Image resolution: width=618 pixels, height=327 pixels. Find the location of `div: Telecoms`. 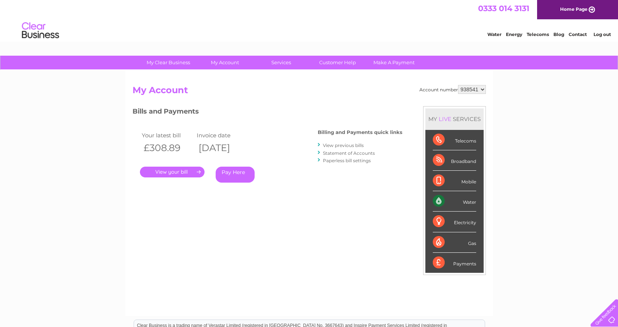

div: Telecoms is located at coordinates (455, 140).